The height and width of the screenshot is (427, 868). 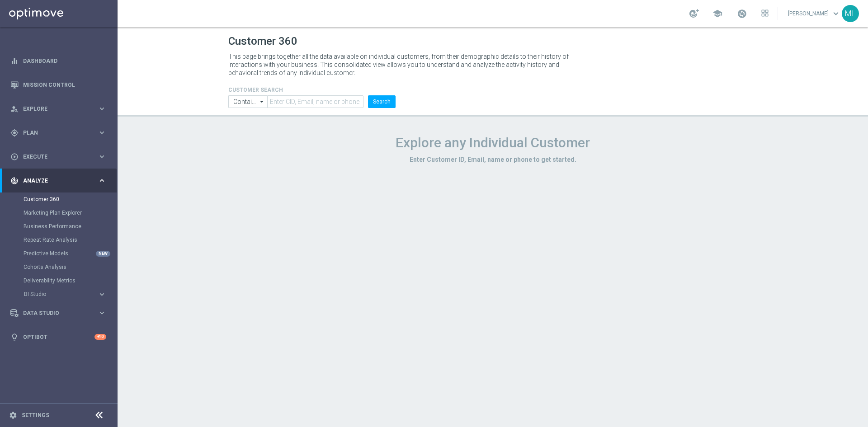 I want to click on h3: Enter Customer ID, Email, name or phone to get started., so click(x=493, y=160).